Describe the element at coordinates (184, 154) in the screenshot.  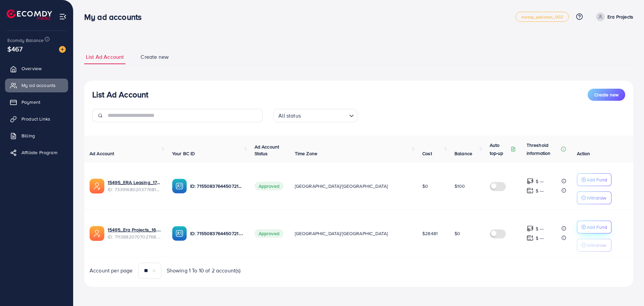
I see `span: Your BC ID` at that location.